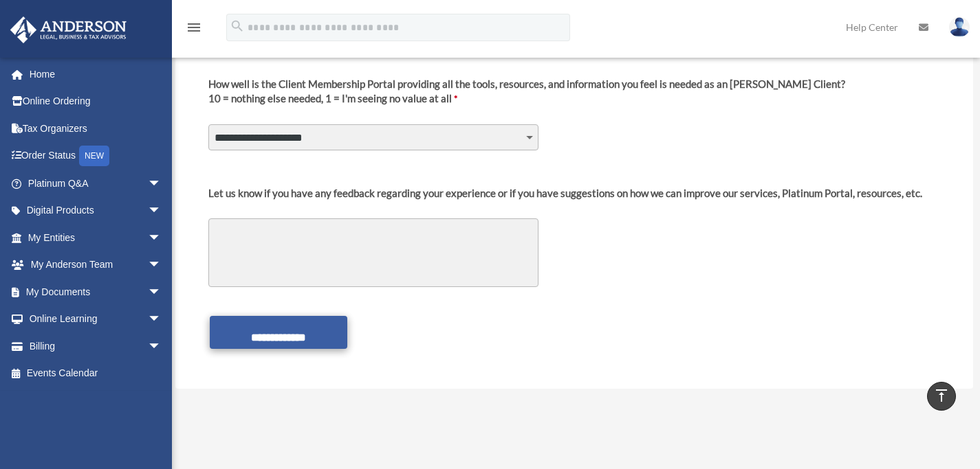 This screenshot has height=469, width=980. Describe the element at coordinates (566, 193) in the screenshot. I see `div: Let us know if you have any feedback regarding your experience or if you have suggestions on how ...` at that location.